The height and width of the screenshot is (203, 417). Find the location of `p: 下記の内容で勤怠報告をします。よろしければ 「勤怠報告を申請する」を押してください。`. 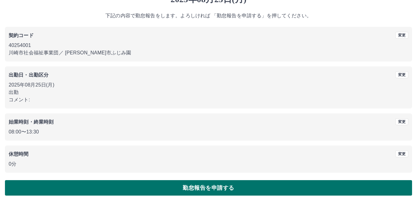

p: 下記の内容で勤怠報告をします。よろしければ 「勤怠報告を申請する」を押してください。 is located at coordinates (208, 16).